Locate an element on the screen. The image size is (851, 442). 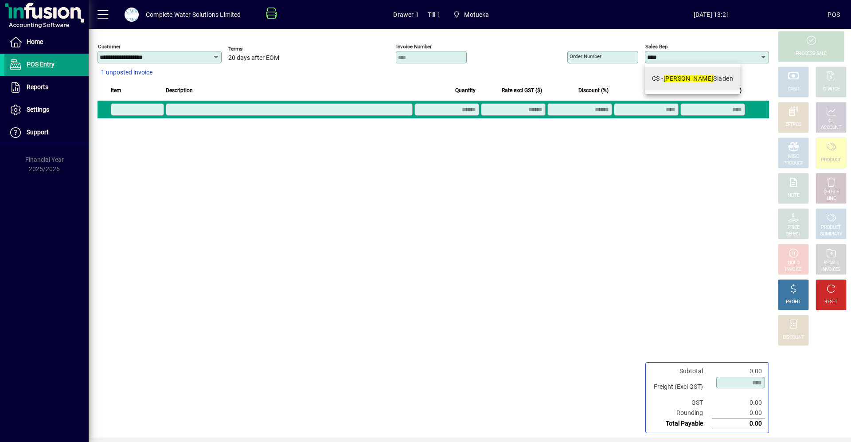
div: PROCESS SALE is located at coordinates (811, 54).